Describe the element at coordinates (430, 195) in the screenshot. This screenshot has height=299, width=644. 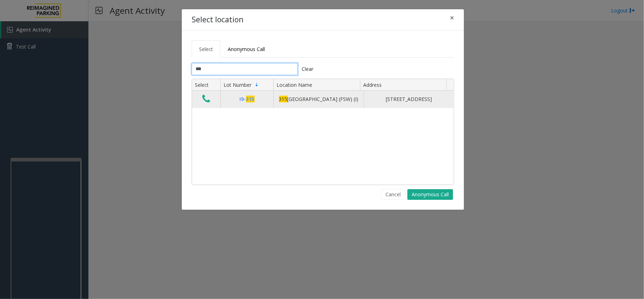
I see `button: Anonymous Call` at that location.